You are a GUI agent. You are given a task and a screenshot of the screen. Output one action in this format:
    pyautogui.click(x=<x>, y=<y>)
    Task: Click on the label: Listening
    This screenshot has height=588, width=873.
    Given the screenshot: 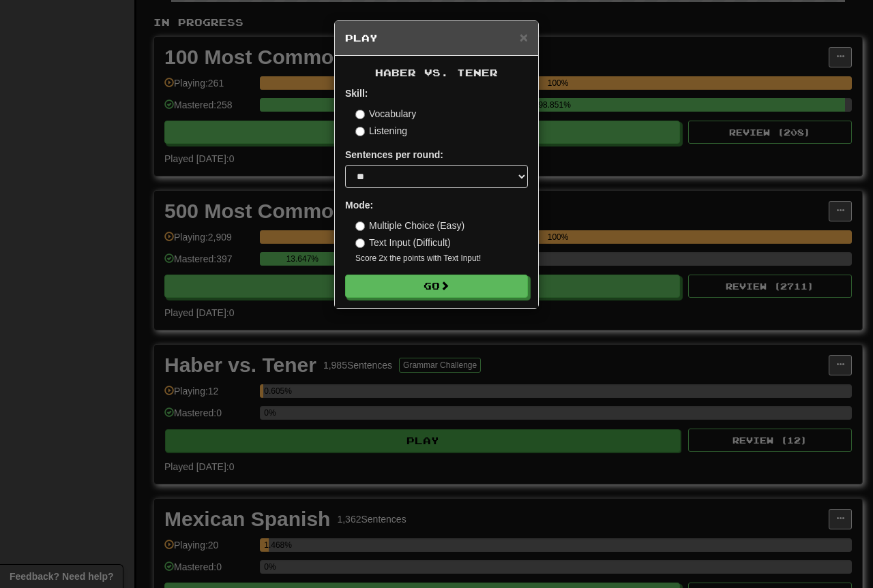 What is the action you would take?
    pyautogui.click(x=381, y=131)
    